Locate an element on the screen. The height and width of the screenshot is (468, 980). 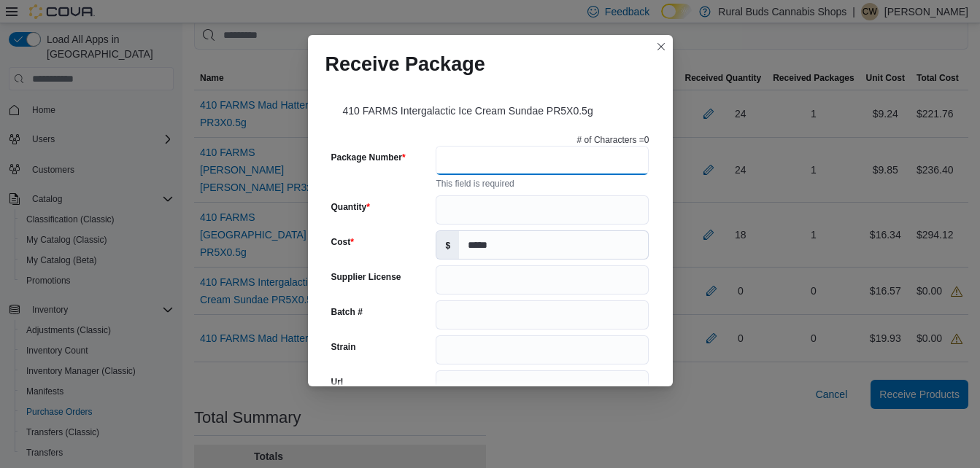
label: Quantity is located at coordinates (350, 207).